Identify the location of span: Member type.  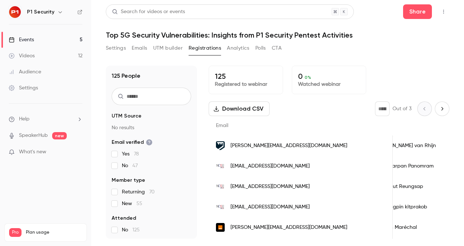
(128, 180).